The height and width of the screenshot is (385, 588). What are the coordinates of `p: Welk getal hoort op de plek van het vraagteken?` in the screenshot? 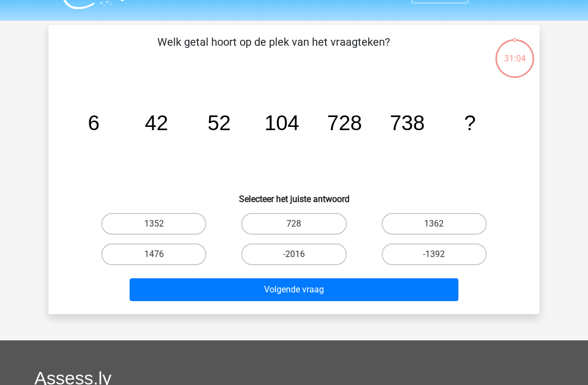 It's located at (274, 50).